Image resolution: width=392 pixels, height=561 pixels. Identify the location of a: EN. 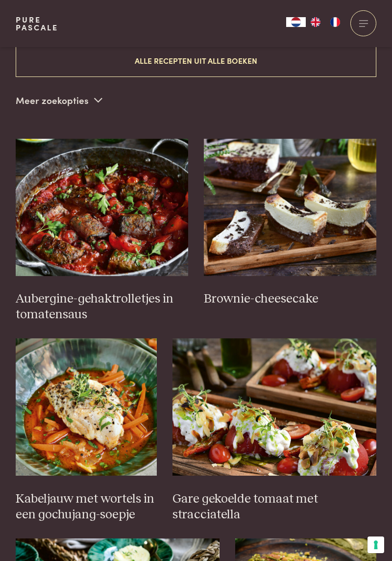
(316, 22).